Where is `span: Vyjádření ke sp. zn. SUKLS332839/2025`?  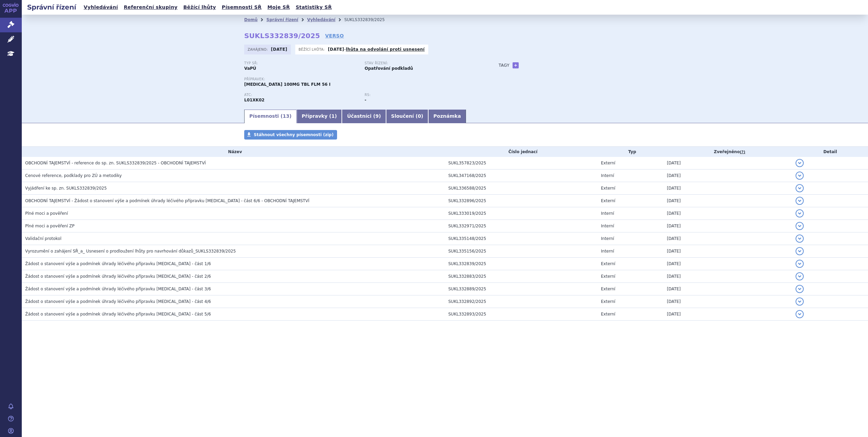
span: Vyjádření ke sp. zn. SUKLS332839/2025 is located at coordinates (66, 188).